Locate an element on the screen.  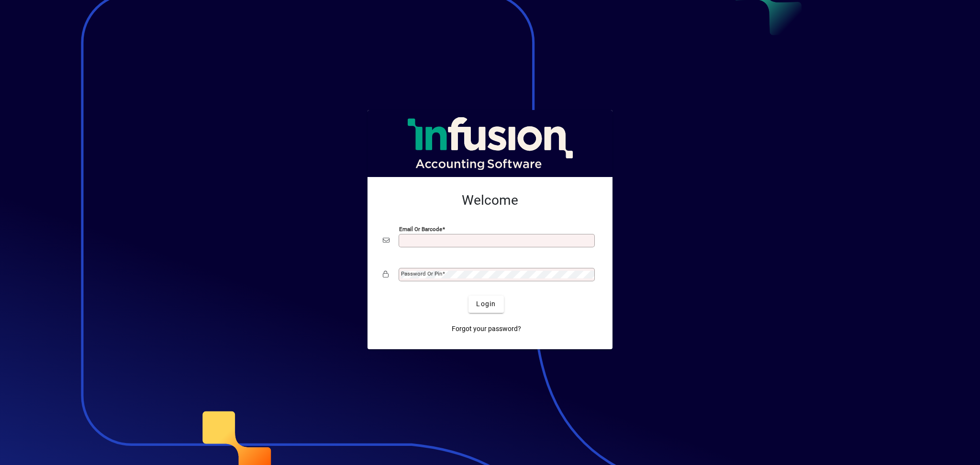
mat-label: Email or Barcode is located at coordinates (420, 229).